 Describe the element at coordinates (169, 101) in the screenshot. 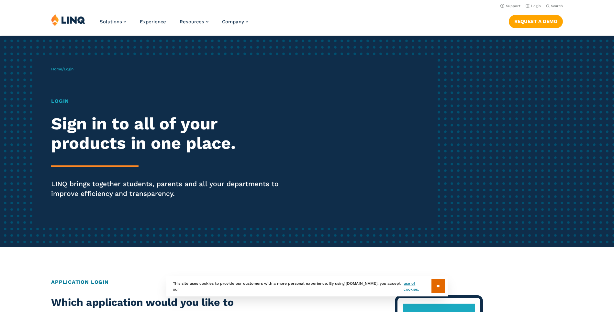

I see `h1: Login` at that location.